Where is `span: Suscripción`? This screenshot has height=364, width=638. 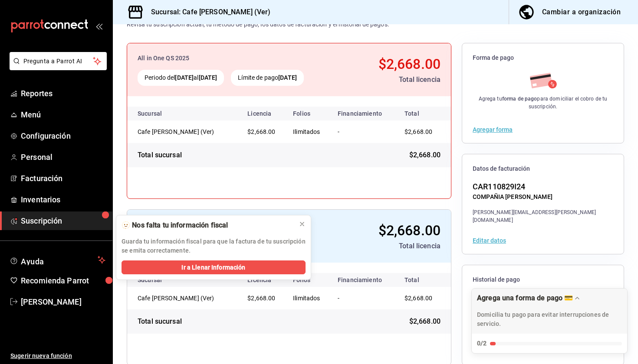
span: Suscripción is located at coordinates (63, 221).